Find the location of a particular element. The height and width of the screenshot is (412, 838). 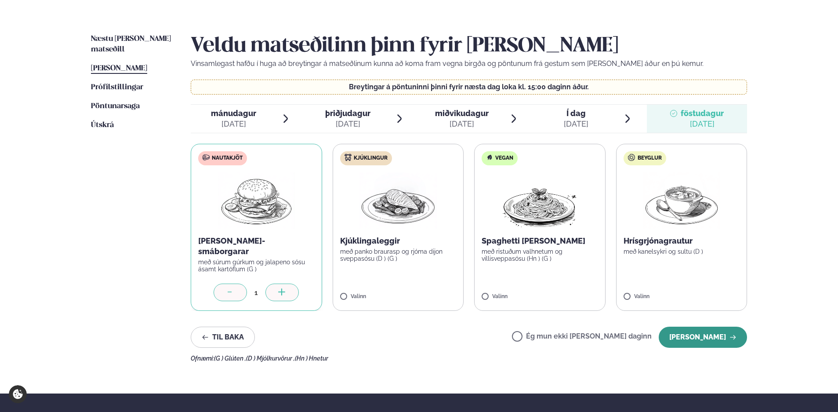

span: þriðjudagur is located at coordinates (347, 113).